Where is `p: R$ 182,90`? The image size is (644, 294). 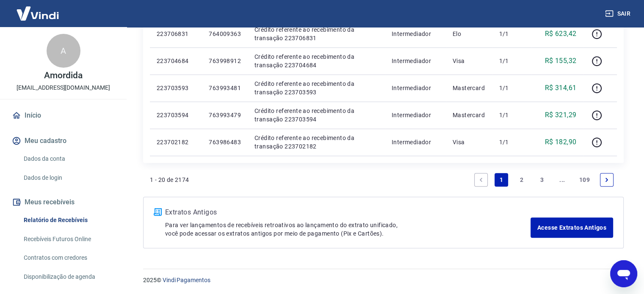
p: R$ 182,90 is located at coordinates (560, 142).